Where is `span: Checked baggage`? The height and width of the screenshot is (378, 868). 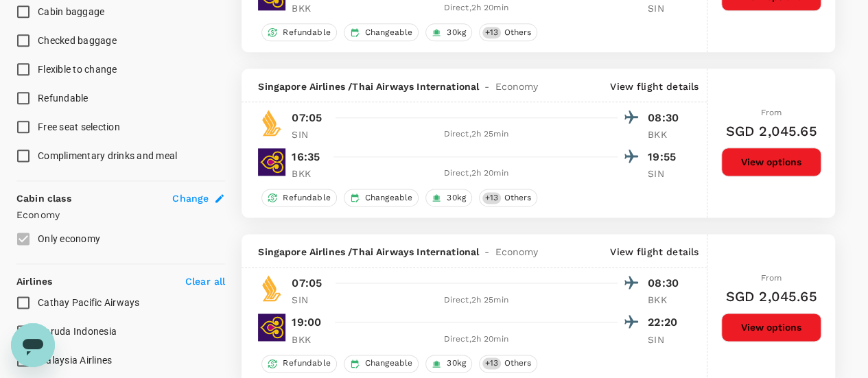
span: Checked baggage is located at coordinates (77, 41).